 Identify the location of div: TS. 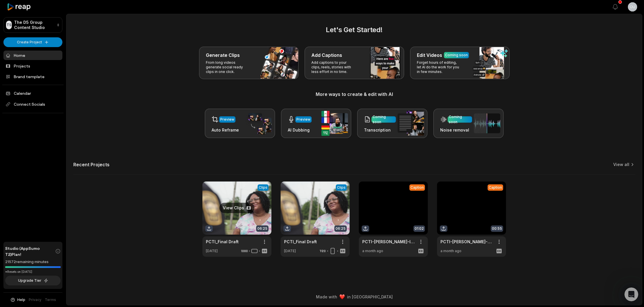
(9, 25).